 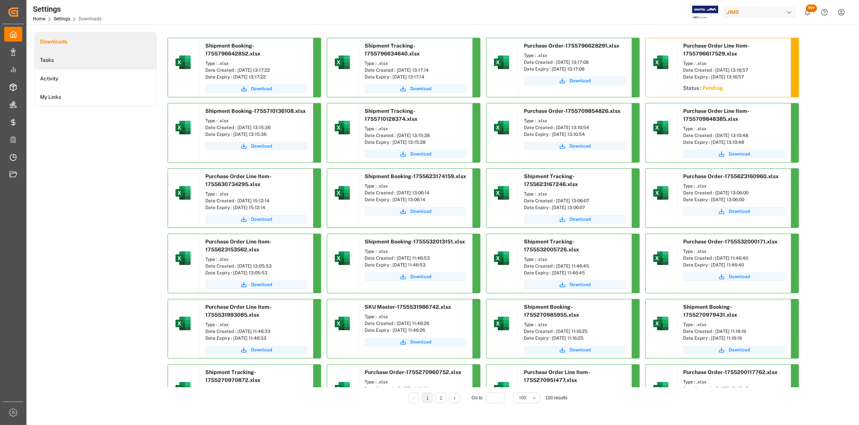 What do you see at coordinates (96, 42) in the screenshot?
I see `li: Downloads` at bounding box center [96, 42].